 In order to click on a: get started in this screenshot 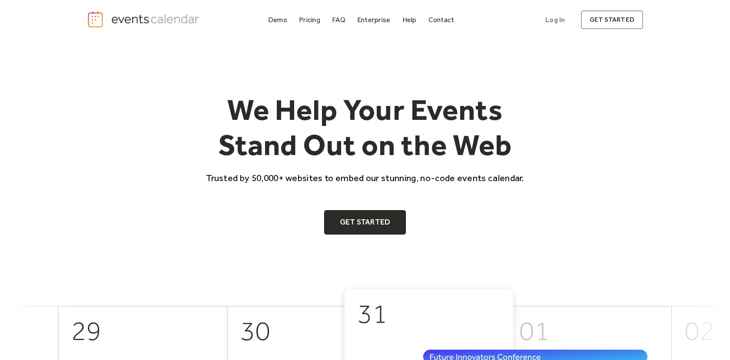, I will do `click(611, 20)`.